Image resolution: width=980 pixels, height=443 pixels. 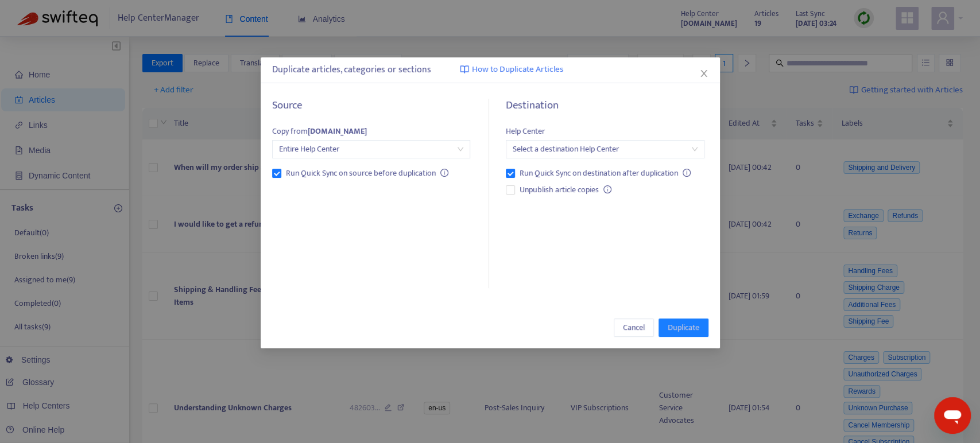 What do you see at coordinates (599, 173) in the screenshot?
I see `span: Run Quick Sync on destination after duplication` at bounding box center [599, 173].